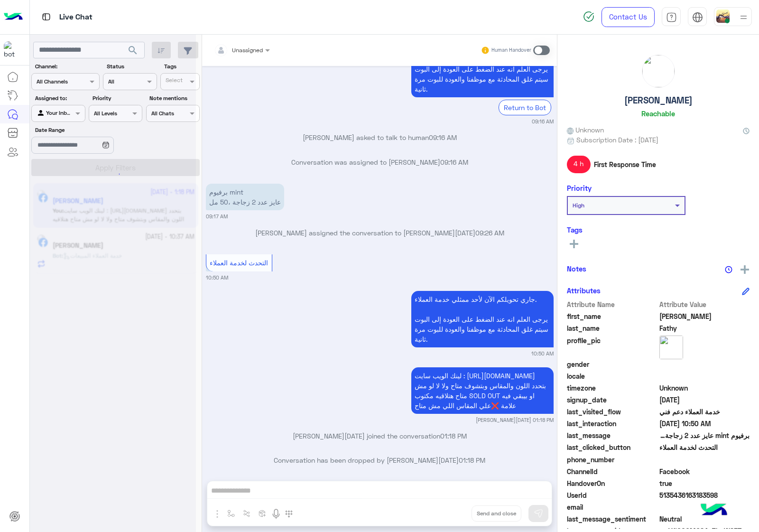 The height and width of the screenshot is (532, 759). I want to click on p: Live Chat, so click(76, 17).